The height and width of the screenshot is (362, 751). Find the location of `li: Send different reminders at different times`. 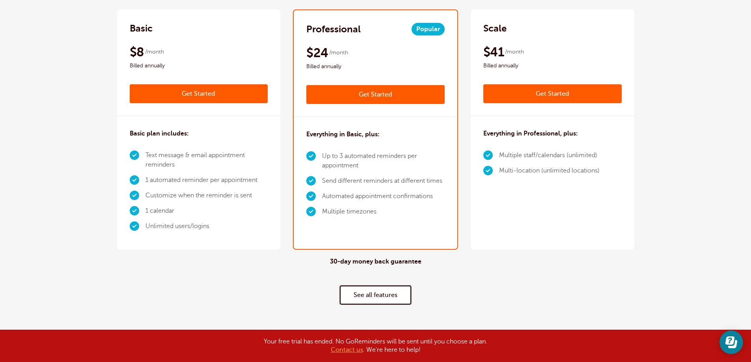

li: Send different reminders at different times is located at coordinates (383, 181).